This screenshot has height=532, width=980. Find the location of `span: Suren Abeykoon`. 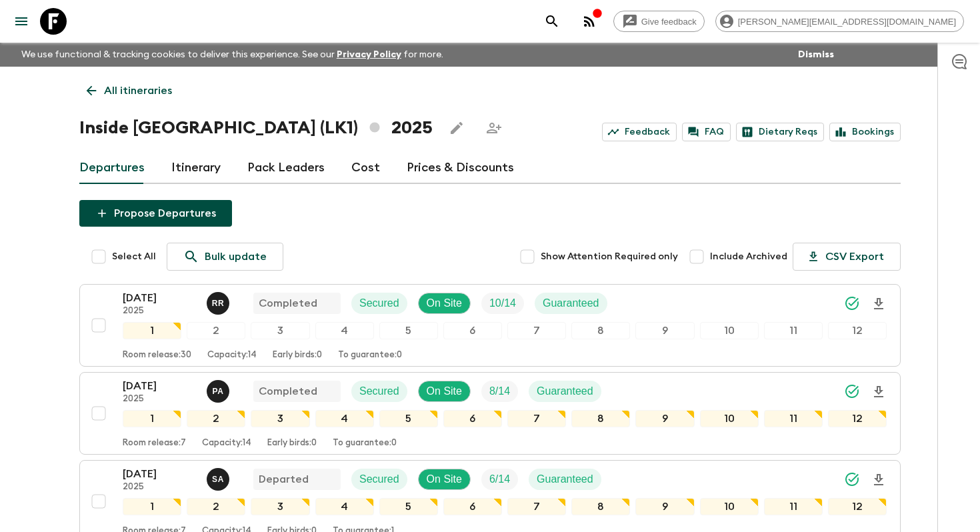

span: Suren Abeykoon is located at coordinates (219, 477).